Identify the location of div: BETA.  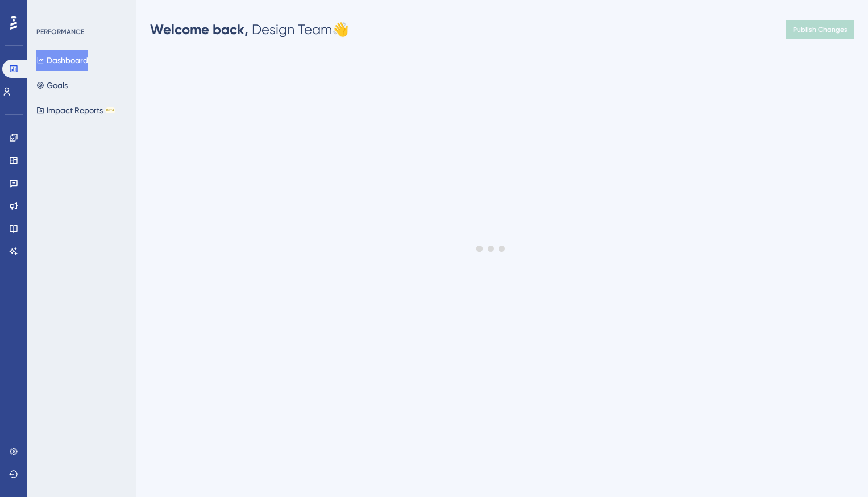
(110, 111).